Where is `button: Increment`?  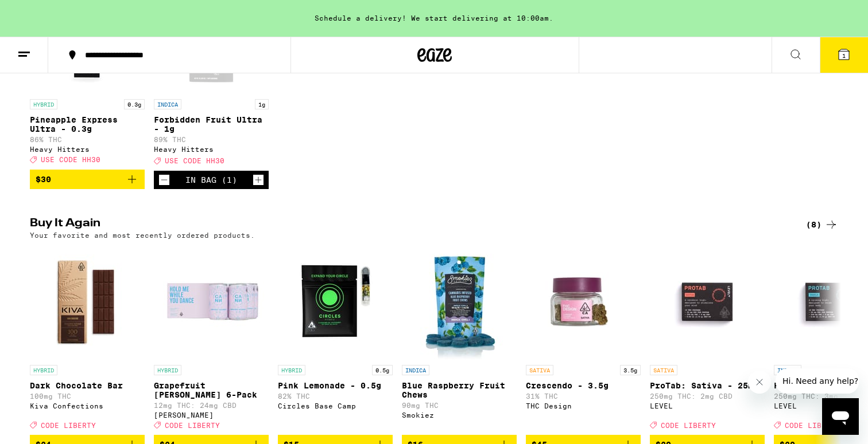 button: Increment is located at coordinates (258, 180).